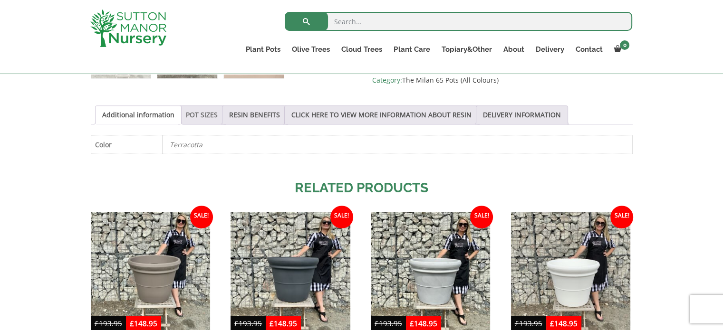 The width and height of the screenshot is (723, 330). Describe the element at coordinates (381, 115) in the screenshot. I see `a: CLICK HERE TO VIEW MORE INFORMATION ABOUT RESIN` at that location.